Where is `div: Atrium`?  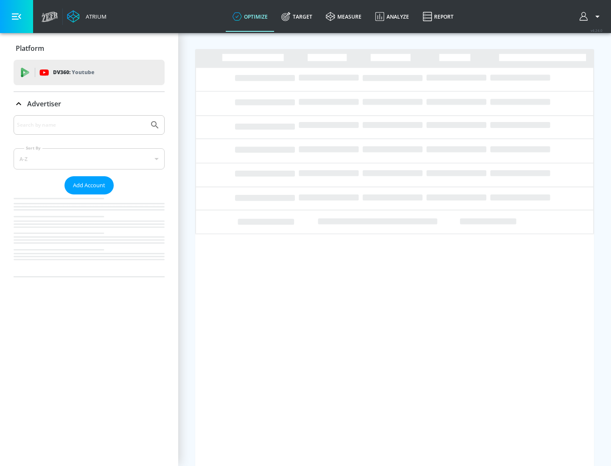
div: Atrium is located at coordinates (94, 17).